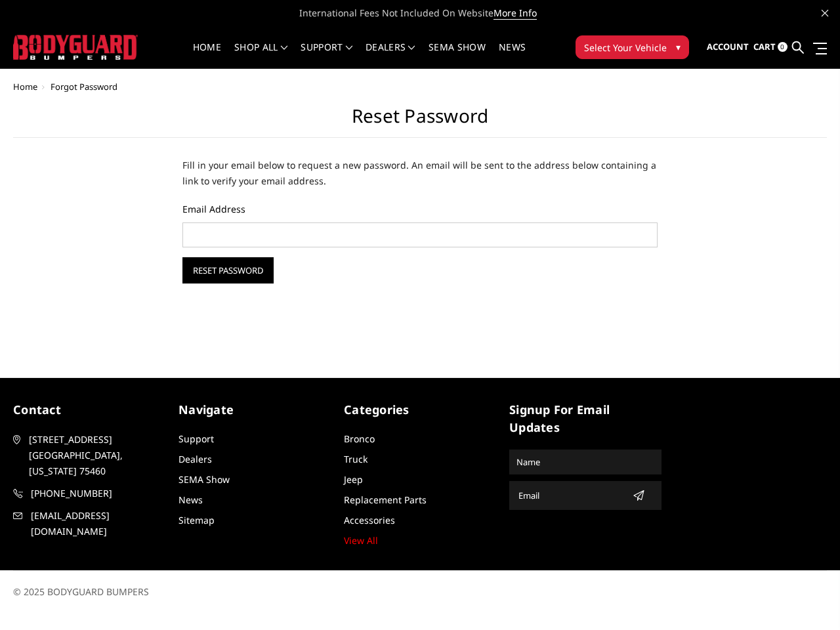  What do you see at coordinates (359, 438) in the screenshot?
I see `a: Bronco` at bounding box center [359, 438].